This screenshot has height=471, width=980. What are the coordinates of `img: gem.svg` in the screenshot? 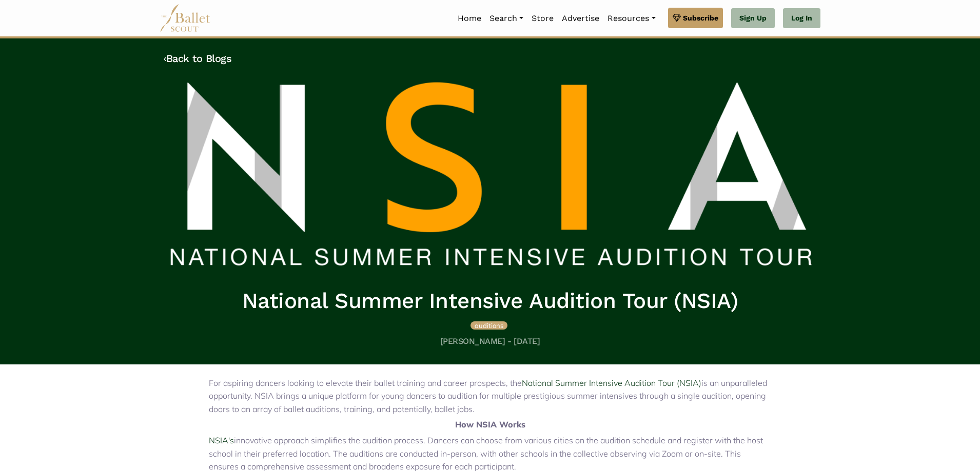 It's located at (677, 18).